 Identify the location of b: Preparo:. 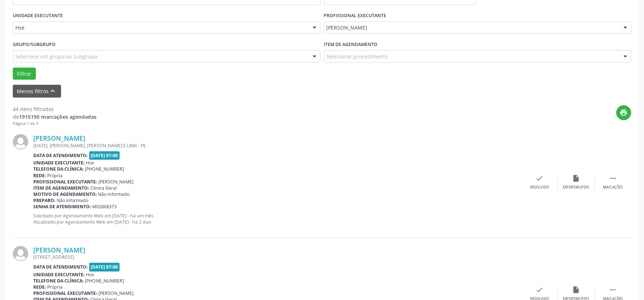
(44, 200).